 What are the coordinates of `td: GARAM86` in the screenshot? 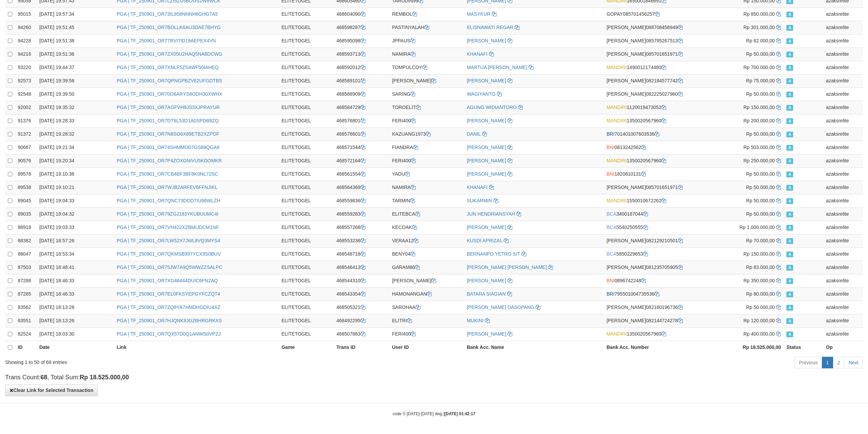 It's located at (427, 267).